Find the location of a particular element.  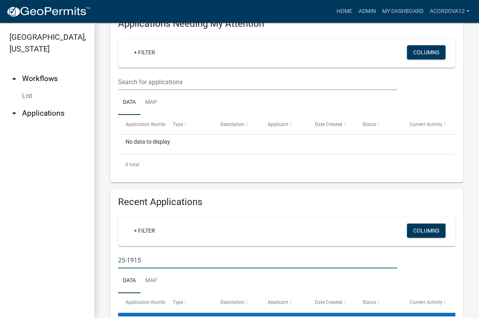

h4: Applications Needing My Attention is located at coordinates (287, 24).